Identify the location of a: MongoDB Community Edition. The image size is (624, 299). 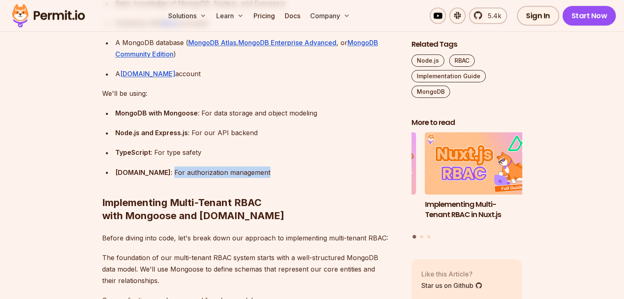
(246, 48).